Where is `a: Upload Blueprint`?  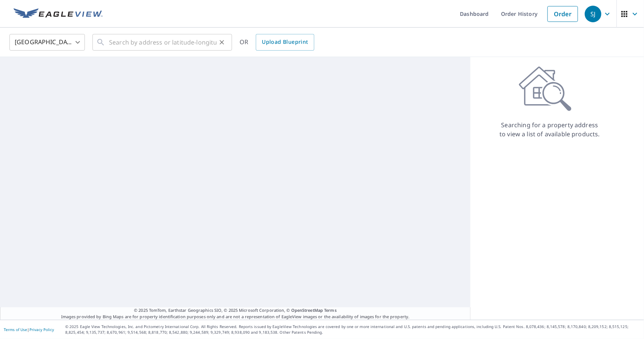
a: Upload Blueprint is located at coordinates (285, 42).